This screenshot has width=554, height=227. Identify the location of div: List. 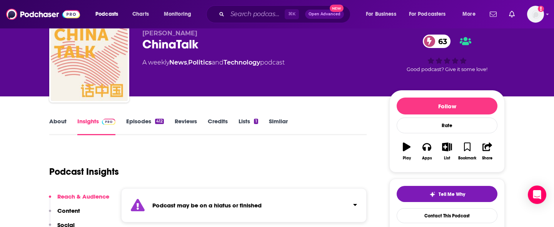
(447, 159).